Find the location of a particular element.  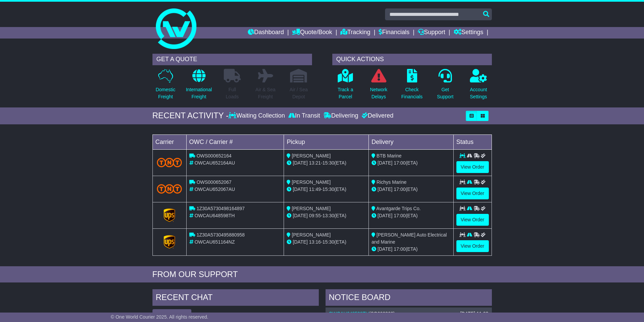

span: Richys Marine is located at coordinates (392, 182).